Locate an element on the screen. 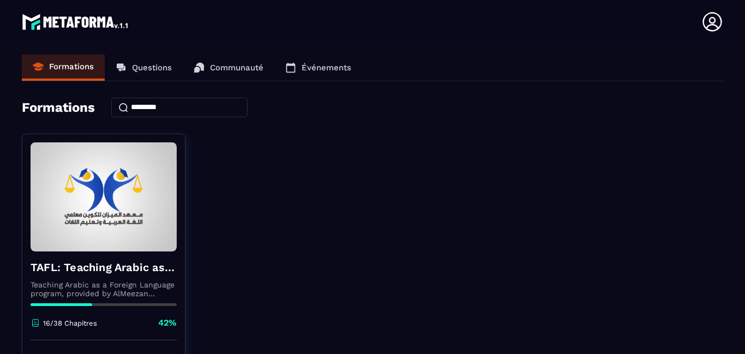 The image size is (745, 354). p: 16/38 Chapitres is located at coordinates (70, 323).